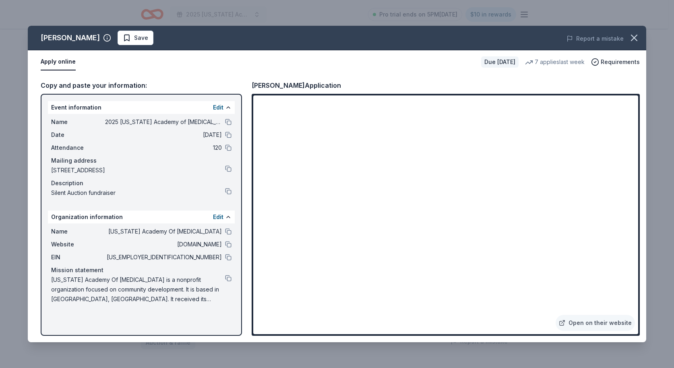 The width and height of the screenshot is (674, 368). I want to click on span: Requirements, so click(620, 62).